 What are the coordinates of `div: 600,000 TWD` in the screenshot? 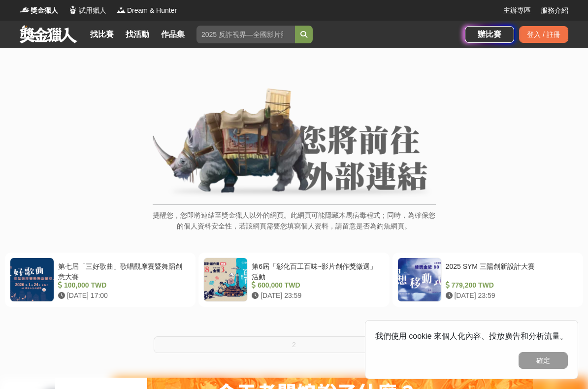 It's located at (315, 285).